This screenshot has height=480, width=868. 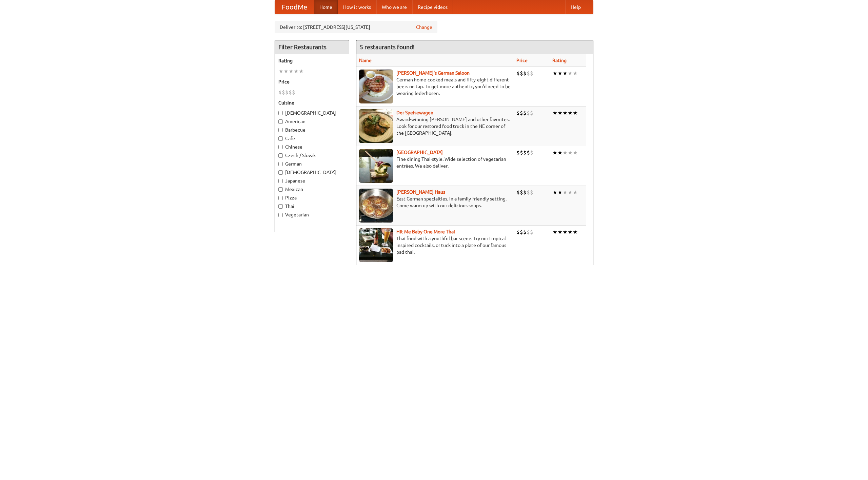 I want to click on a: Name, so click(x=365, y=61).